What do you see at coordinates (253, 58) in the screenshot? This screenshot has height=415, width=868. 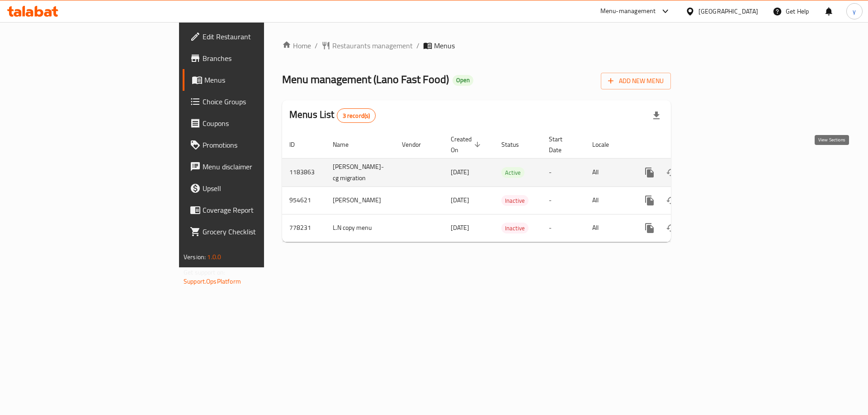 I see `a: Branches` at bounding box center [253, 58].